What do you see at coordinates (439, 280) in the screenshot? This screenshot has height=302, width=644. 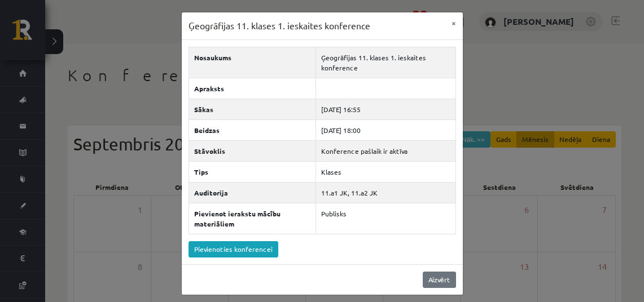 I see `a: Aizvērt` at bounding box center [439, 280].